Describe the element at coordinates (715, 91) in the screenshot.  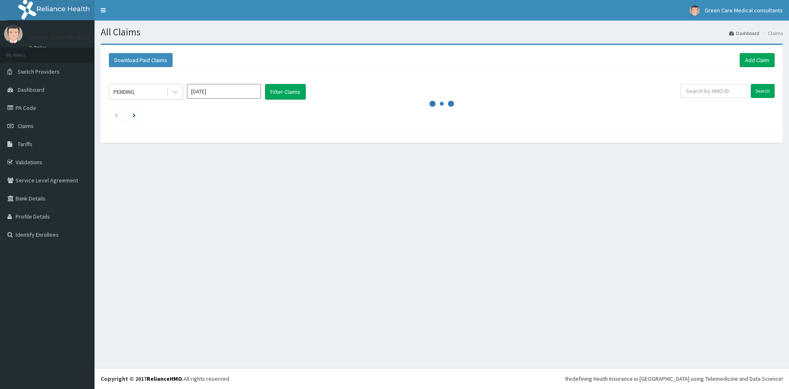
I see `input: Search by HMO ID` at that location.